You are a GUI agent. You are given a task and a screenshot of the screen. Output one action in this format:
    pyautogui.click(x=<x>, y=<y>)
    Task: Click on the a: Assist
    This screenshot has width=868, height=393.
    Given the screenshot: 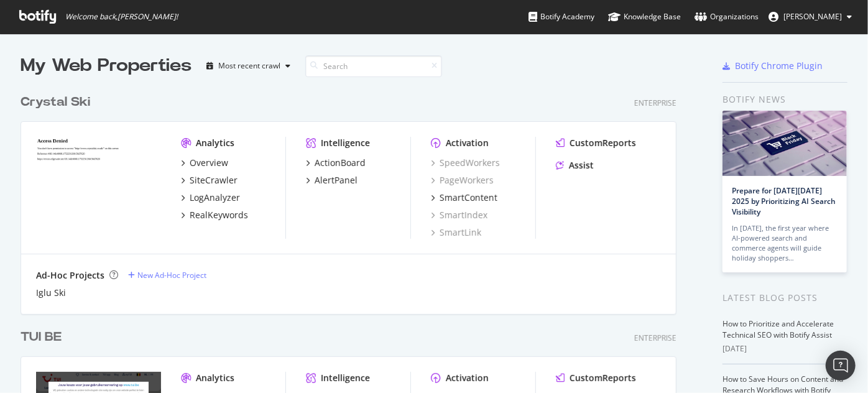 What is the action you would take?
    pyautogui.click(x=575, y=166)
    